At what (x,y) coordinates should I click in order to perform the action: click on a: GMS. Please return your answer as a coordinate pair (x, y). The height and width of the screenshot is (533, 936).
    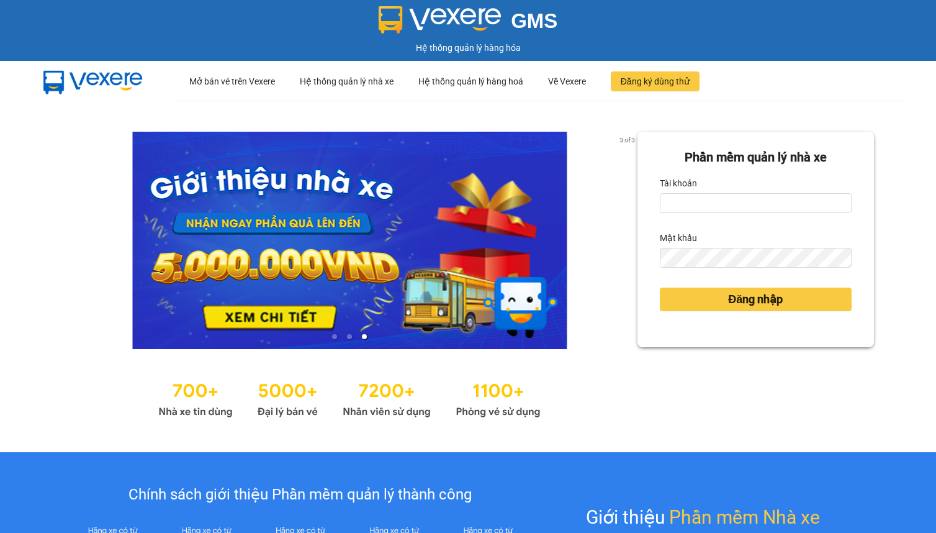
    Looking at the image, I should click on (468, 24).